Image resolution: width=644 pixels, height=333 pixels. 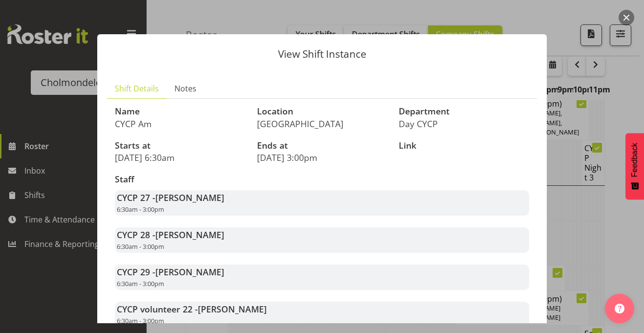 I want to click on h3: Starts at, so click(x=180, y=146).